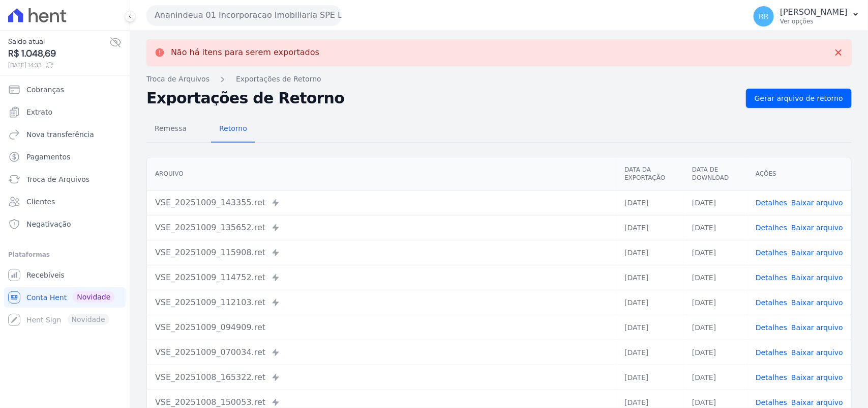  Describe the element at coordinates (233, 128) in the screenshot. I see `span: Retorno` at that location.